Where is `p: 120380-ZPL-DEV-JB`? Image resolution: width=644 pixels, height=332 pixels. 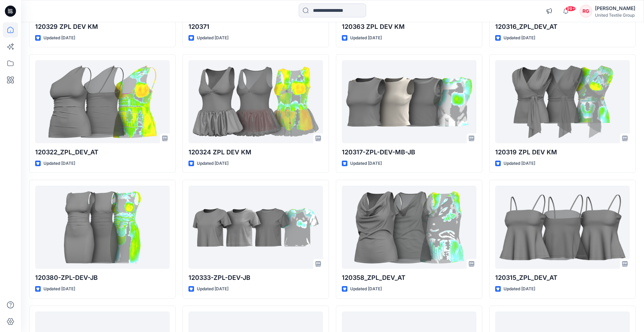 p: 120380-ZPL-DEV-JB is located at coordinates (102, 278).